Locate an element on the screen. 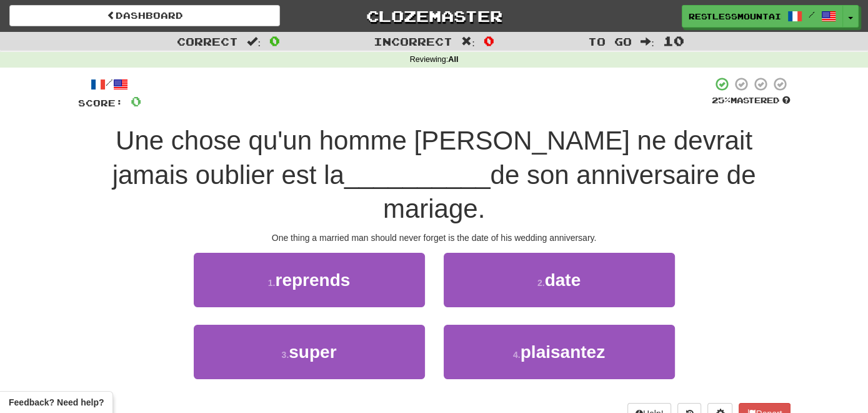 This screenshot has width=868, height=413. span: 25 % is located at coordinates (721, 100).